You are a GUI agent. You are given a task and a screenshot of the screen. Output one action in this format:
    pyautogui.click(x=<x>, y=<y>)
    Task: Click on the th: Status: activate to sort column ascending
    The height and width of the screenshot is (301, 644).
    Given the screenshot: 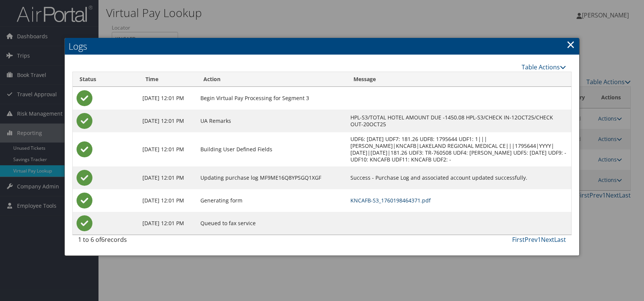 What is the action you would take?
    pyautogui.click(x=106, y=79)
    